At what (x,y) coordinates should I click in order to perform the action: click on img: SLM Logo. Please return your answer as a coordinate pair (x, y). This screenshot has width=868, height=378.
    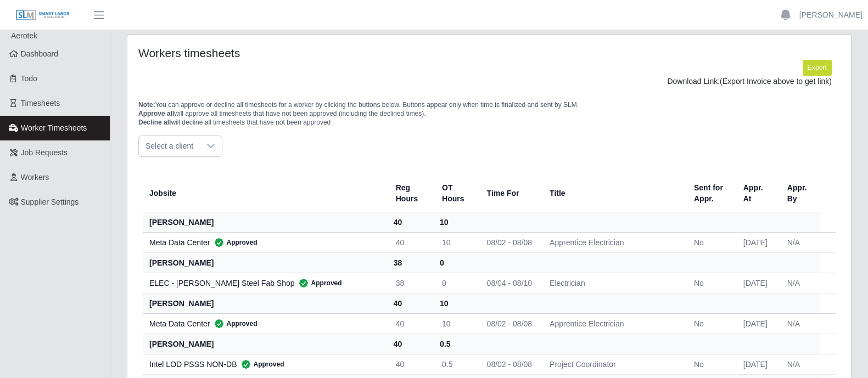
    Looking at the image, I should click on (43, 15).